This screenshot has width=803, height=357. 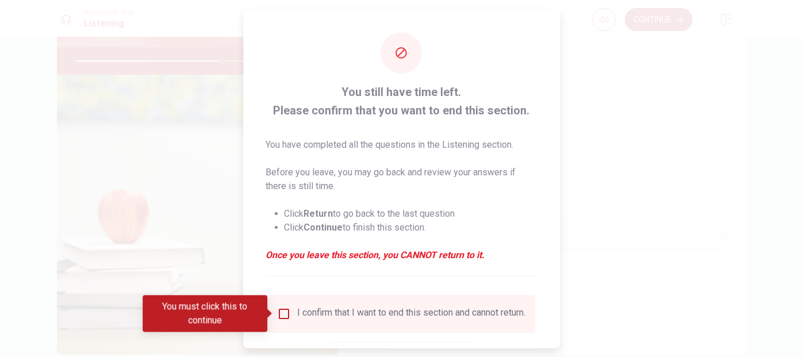 I want to click on p: You have completed all the questions in the Listening section., so click(x=401, y=145).